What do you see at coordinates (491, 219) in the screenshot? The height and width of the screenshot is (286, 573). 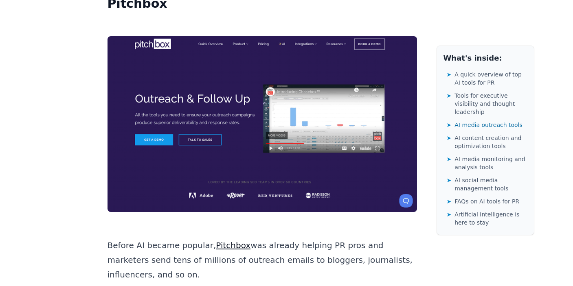 I see `span: Artificial Intelligence is here to stay` at bounding box center [491, 219].